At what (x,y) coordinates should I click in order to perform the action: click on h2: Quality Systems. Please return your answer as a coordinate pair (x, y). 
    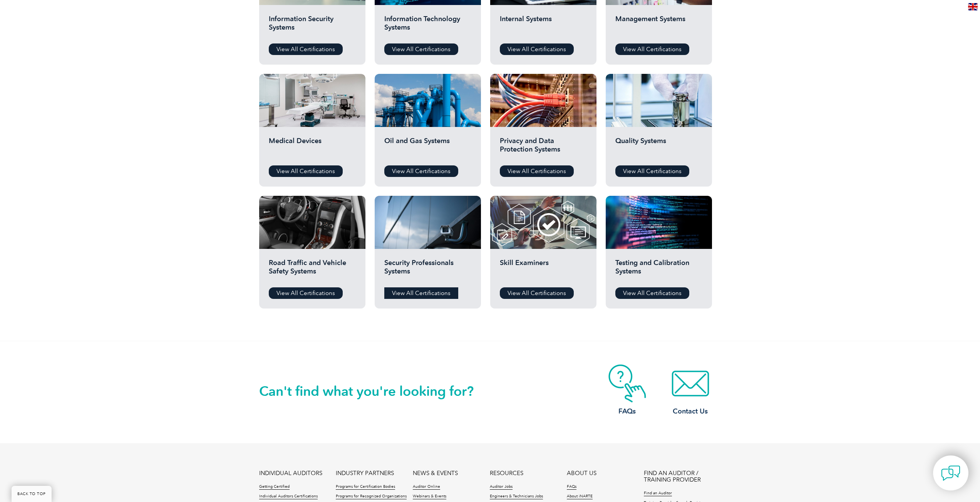
    Looking at the image, I should click on (659, 149).